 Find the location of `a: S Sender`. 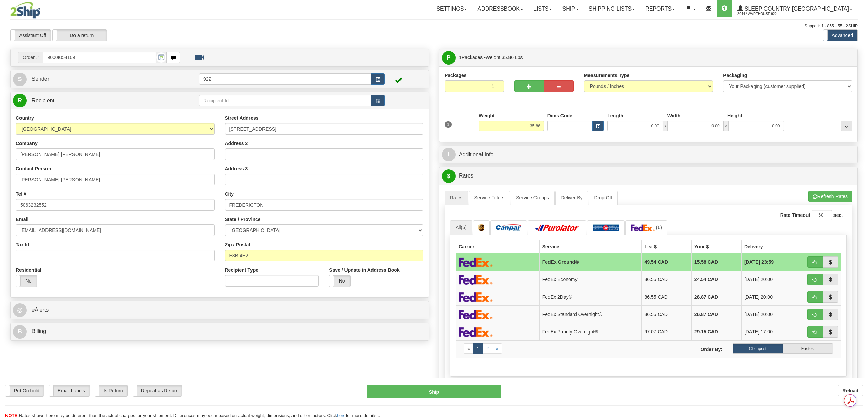

a: S Sender is located at coordinates (106, 79).